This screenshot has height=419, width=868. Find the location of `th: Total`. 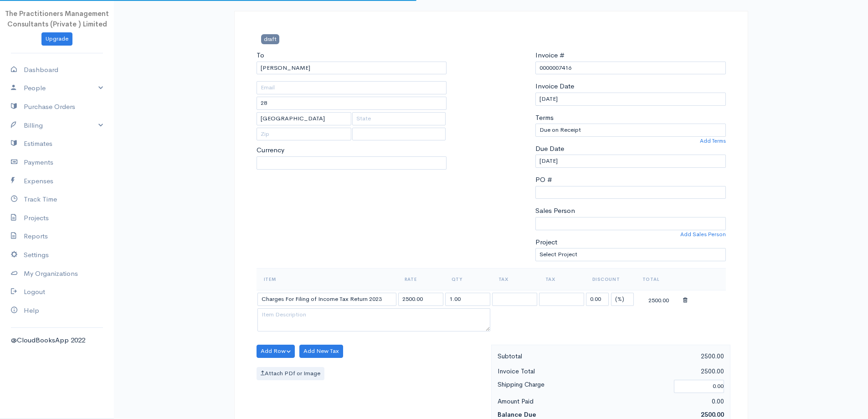

th: Total is located at coordinates (659, 279).